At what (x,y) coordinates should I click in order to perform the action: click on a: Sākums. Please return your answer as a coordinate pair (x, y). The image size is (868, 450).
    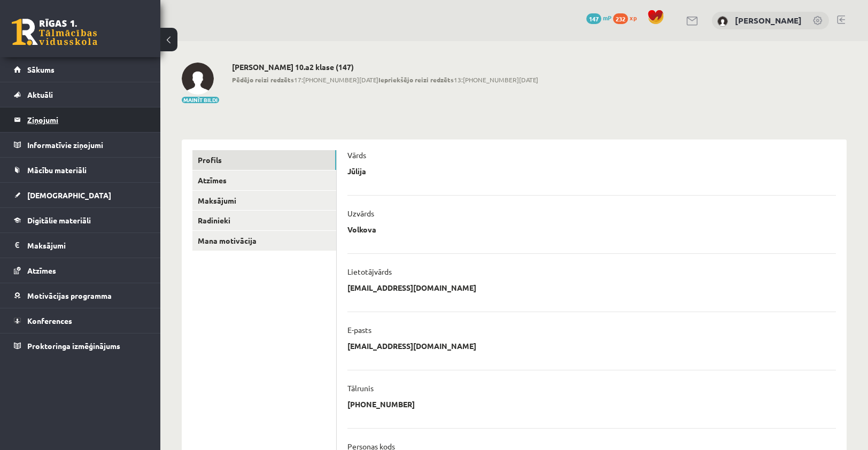
    Looking at the image, I should click on (80, 70).